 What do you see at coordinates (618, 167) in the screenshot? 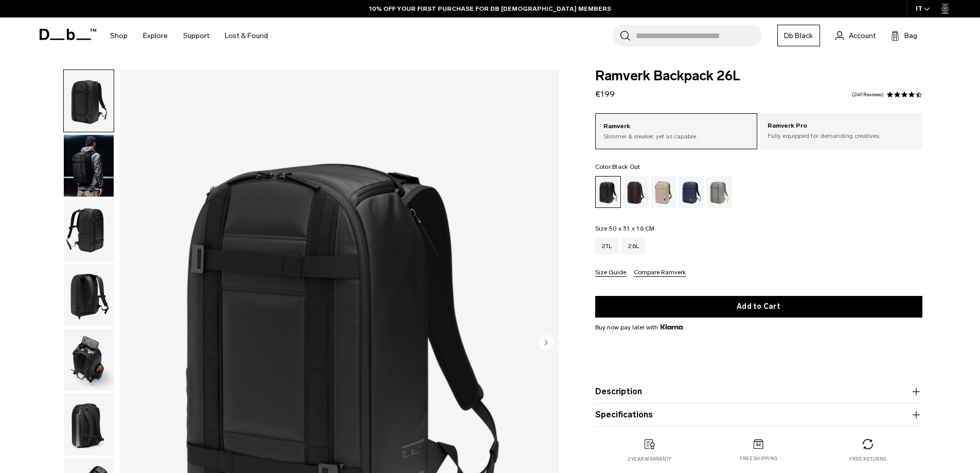
I see `legend: Color:` at bounding box center [618, 167].